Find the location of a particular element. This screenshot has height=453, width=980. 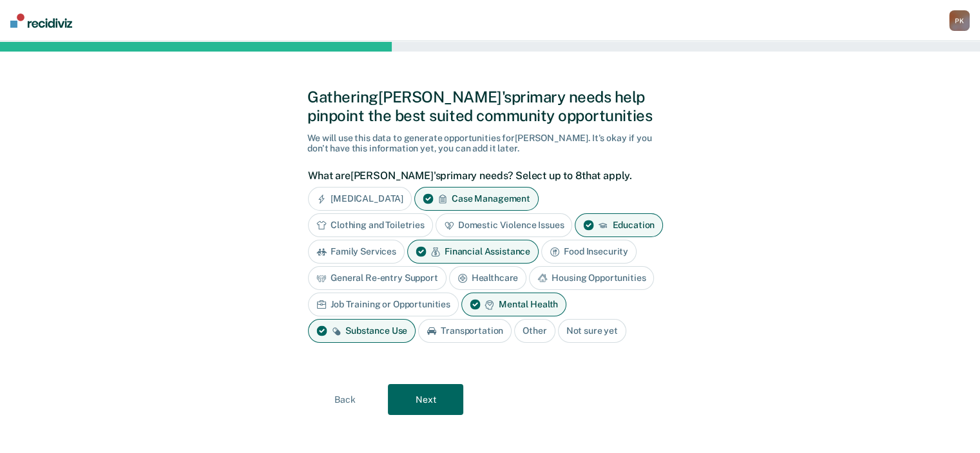

div: P K is located at coordinates (959, 21).